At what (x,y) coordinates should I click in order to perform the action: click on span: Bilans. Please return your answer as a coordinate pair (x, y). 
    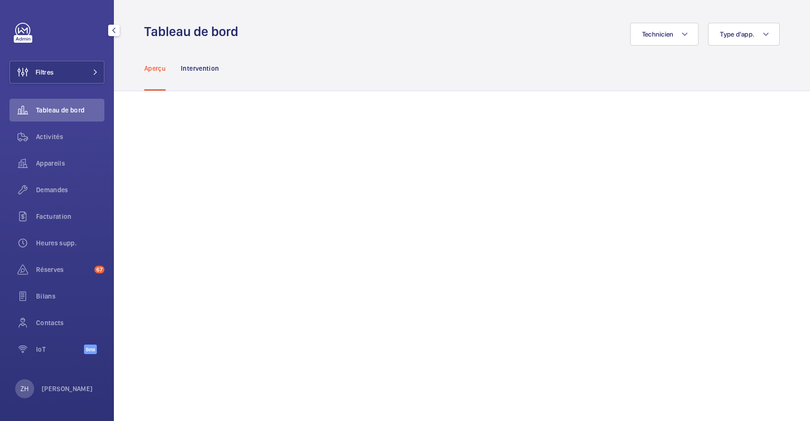
    Looking at the image, I should click on (70, 296).